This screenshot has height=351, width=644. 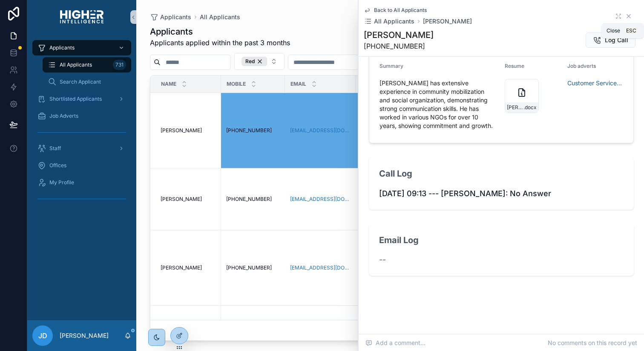 I want to click on span: Back to All Applicants, so click(x=400, y=10).